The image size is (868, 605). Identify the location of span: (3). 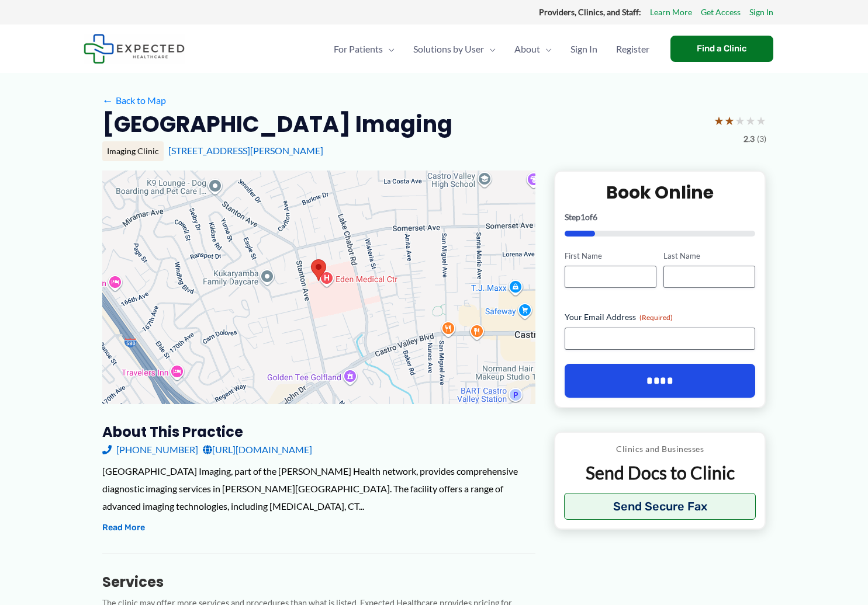
(761, 139).